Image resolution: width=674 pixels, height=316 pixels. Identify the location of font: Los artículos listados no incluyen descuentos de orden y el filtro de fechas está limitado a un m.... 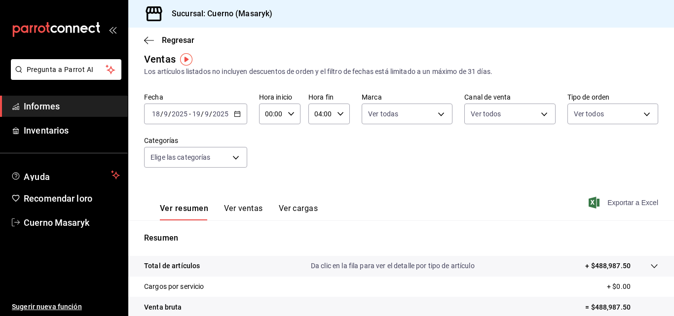
(318, 72).